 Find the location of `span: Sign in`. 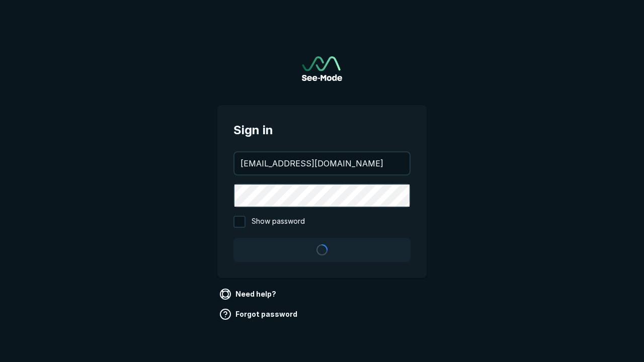

span: Sign in is located at coordinates (322, 130).